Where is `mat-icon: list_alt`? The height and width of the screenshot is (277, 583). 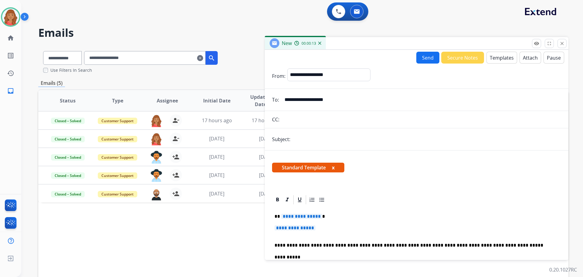 mat-icon: list_alt is located at coordinates (11, 56).